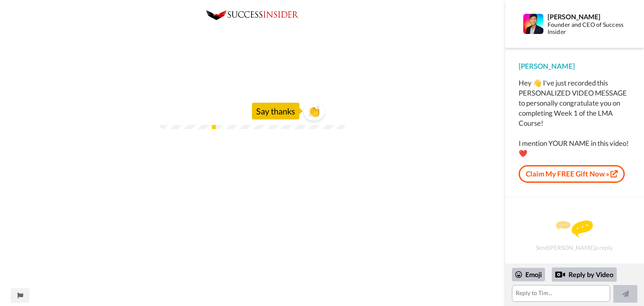 This screenshot has height=306, width=644. I want to click on span: 2:54, so click(195, 206).